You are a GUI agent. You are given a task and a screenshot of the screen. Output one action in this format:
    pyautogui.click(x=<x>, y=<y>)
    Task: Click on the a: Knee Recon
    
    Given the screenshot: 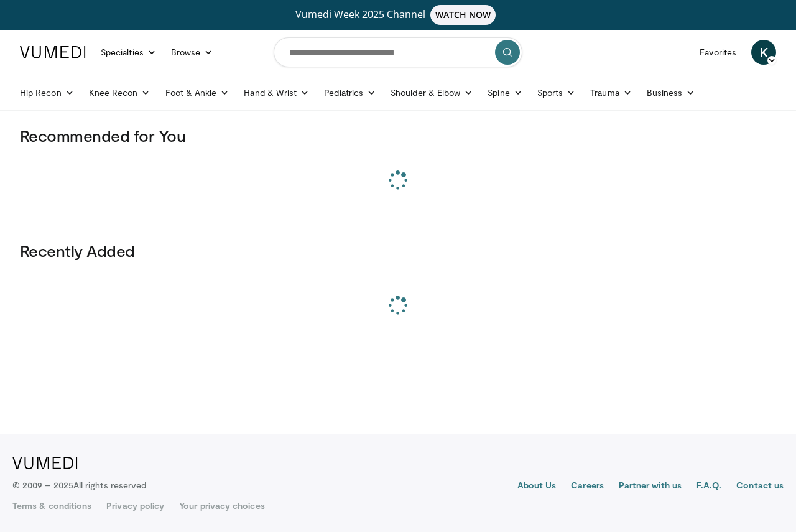 What is the action you would take?
    pyautogui.click(x=120, y=93)
    